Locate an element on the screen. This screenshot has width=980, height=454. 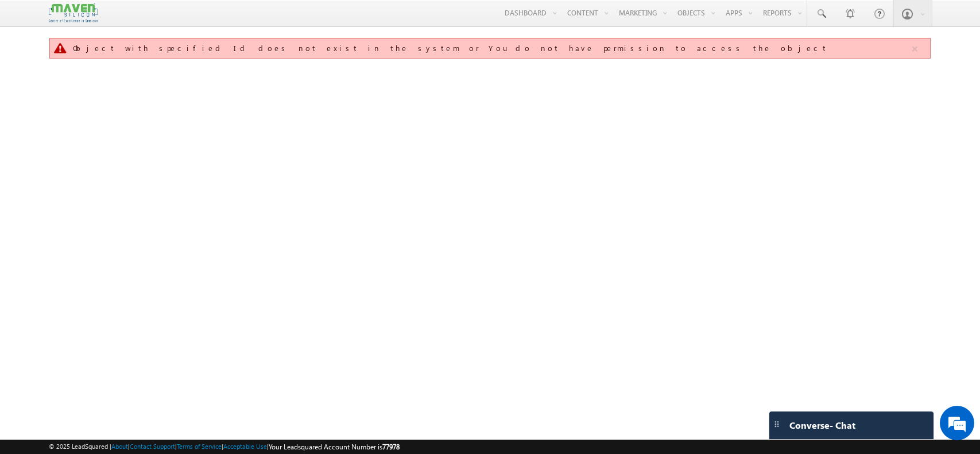
a: Acceptable Use is located at coordinates (245, 446).